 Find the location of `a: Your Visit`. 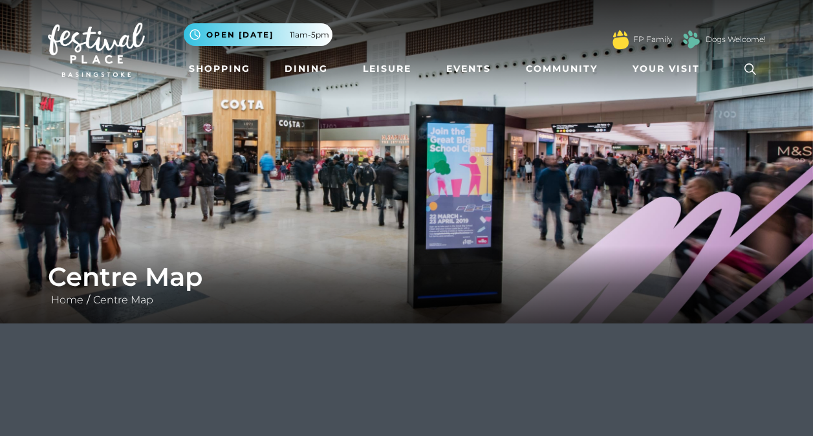

a: Your Visit is located at coordinates (670, 69).